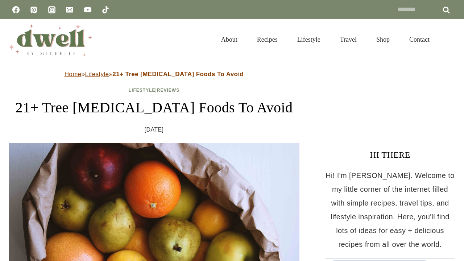 The width and height of the screenshot is (464, 261). What do you see at coordinates (390, 155) in the screenshot?
I see `h3: HI THERE` at bounding box center [390, 155].